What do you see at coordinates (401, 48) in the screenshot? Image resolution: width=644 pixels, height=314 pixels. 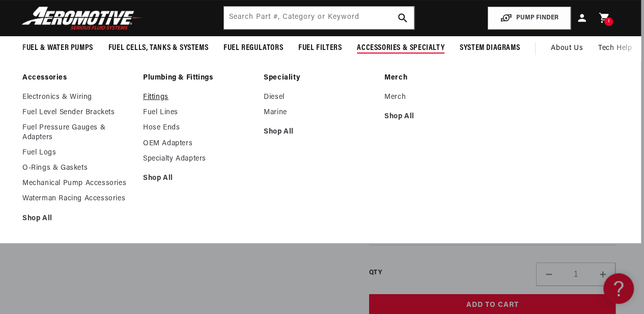 I see `span: Accessories & Specialty` at bounding box center [401, 48].